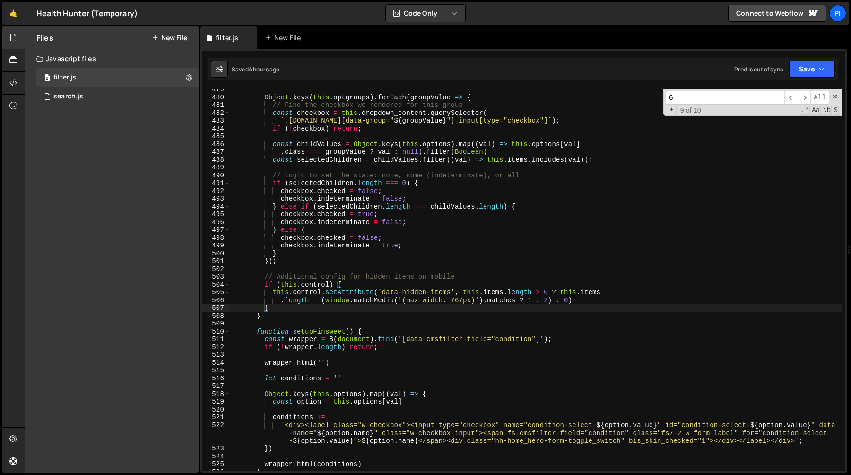 This screenshot has width=851, height=475. What do you see at coordinates (216, 261) in the screenshot?
I see `div: 501` at bounding box center [216, 261].